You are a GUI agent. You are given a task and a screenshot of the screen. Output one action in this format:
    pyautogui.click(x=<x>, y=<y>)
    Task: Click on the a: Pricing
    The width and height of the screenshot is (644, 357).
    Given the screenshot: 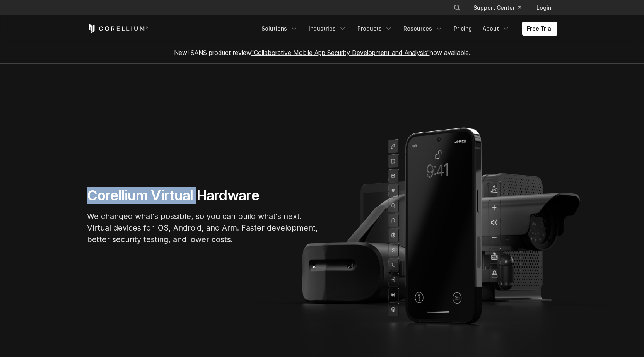 What is the action you would take?
    pyautogui.click(x=462, y=29)
    